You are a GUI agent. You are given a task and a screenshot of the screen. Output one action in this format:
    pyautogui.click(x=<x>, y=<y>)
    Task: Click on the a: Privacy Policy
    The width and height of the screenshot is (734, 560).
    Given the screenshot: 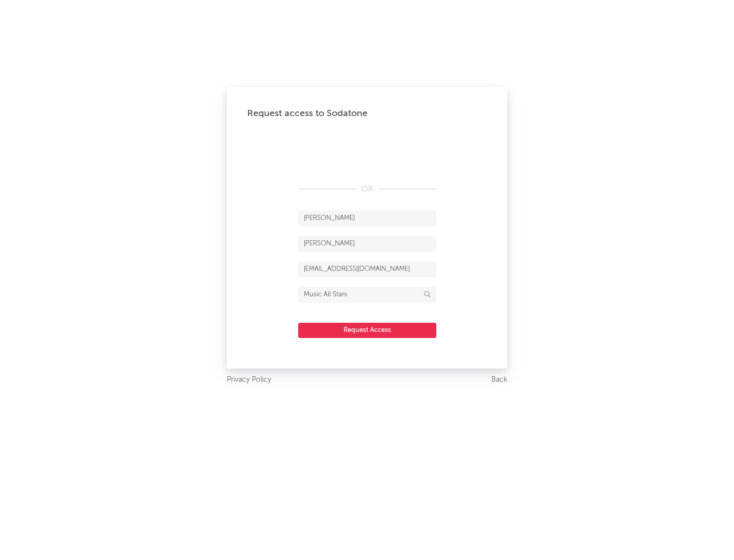 What is the action you would take?
    pyautogui.click(x=249, y=380)
    